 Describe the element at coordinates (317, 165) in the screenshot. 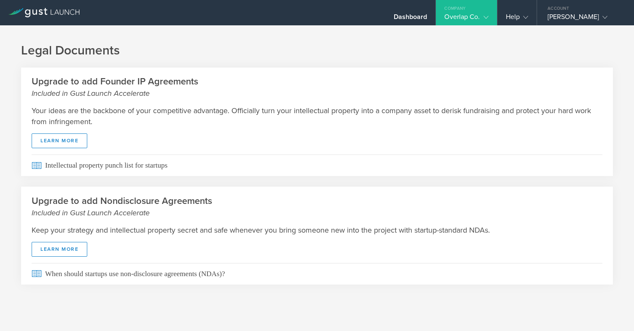

I see `span: Intellectual property punch list for startups` at that location.